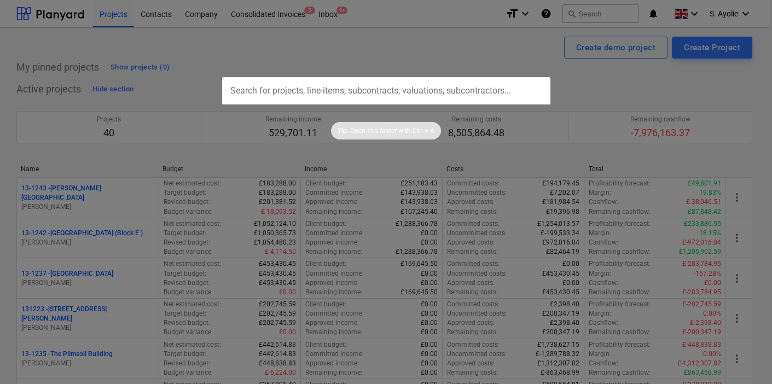 This screenshot has height=384, width=772. What do you see at coordinates (380, 131) in the screenshot?
I see `p: Open this faster with` at bounding box center [380, 131].